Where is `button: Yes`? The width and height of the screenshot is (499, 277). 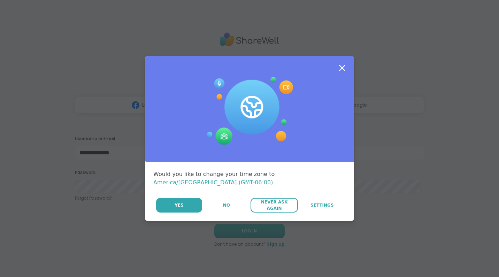
button: Yes is located at coordinates (179, 205).